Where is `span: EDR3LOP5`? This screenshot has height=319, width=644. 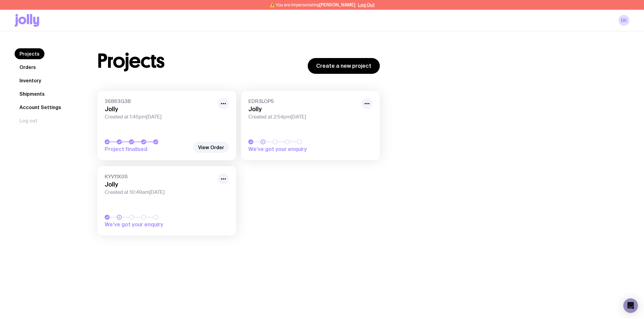
span: EDR3LOP5 is located at coordinates (303, 101).